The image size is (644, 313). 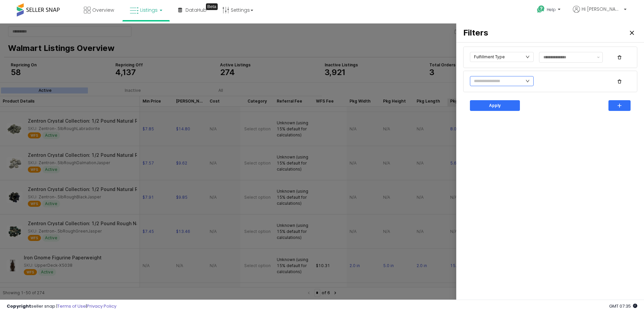 What do you see at coordinates (103, 10) in the screenshot?
I see `span: Overview` at bounding box center [103, 10].